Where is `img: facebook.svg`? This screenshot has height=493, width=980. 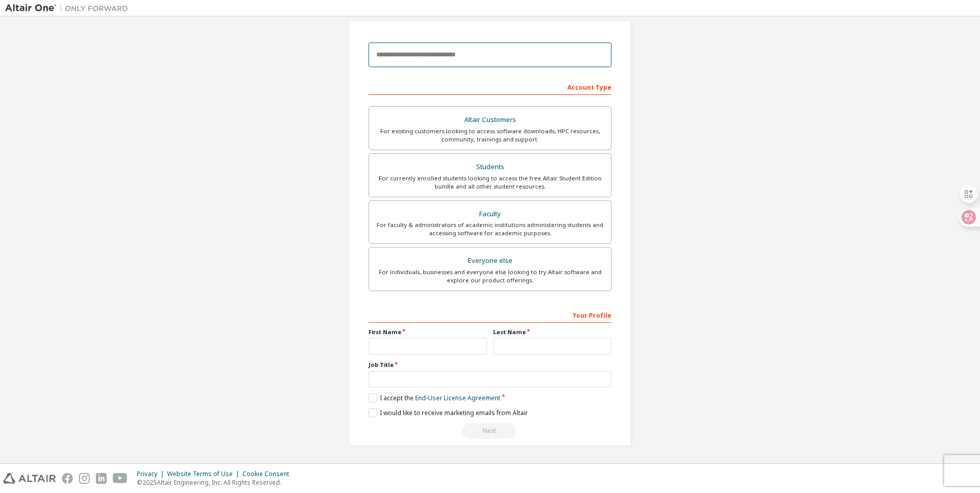
img: facebook.svg is located at coordinates (67, 478).